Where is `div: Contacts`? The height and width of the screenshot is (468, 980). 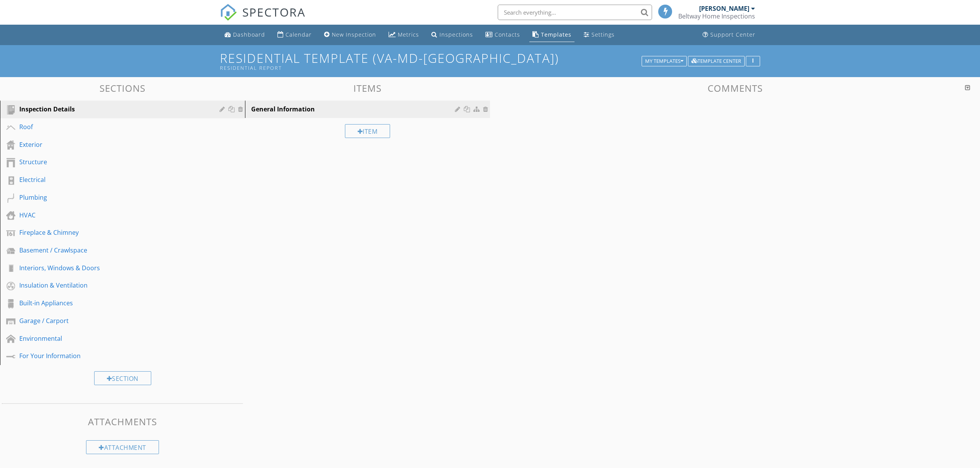
div: Contacts is located at coordinates (507, 34).